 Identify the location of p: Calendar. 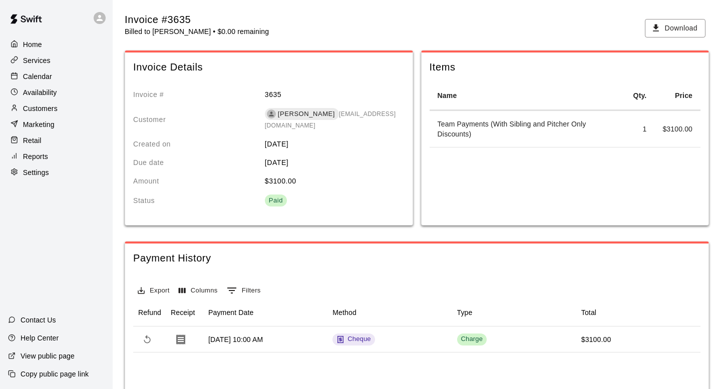
(38, 77).